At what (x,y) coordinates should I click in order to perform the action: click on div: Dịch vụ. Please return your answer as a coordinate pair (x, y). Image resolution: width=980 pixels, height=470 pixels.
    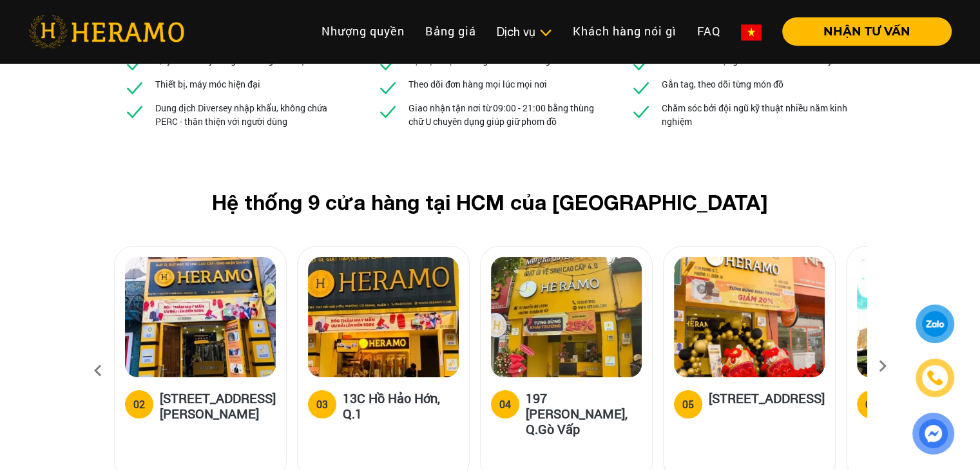
    Looking at the image, I should click on (524, 32).